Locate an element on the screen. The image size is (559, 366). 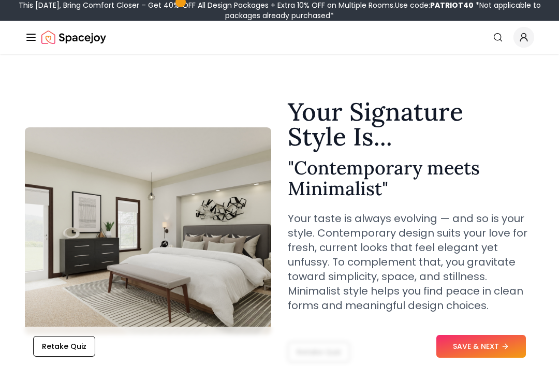
button: SAVE & NEXT is located at coordinates (480, 346).